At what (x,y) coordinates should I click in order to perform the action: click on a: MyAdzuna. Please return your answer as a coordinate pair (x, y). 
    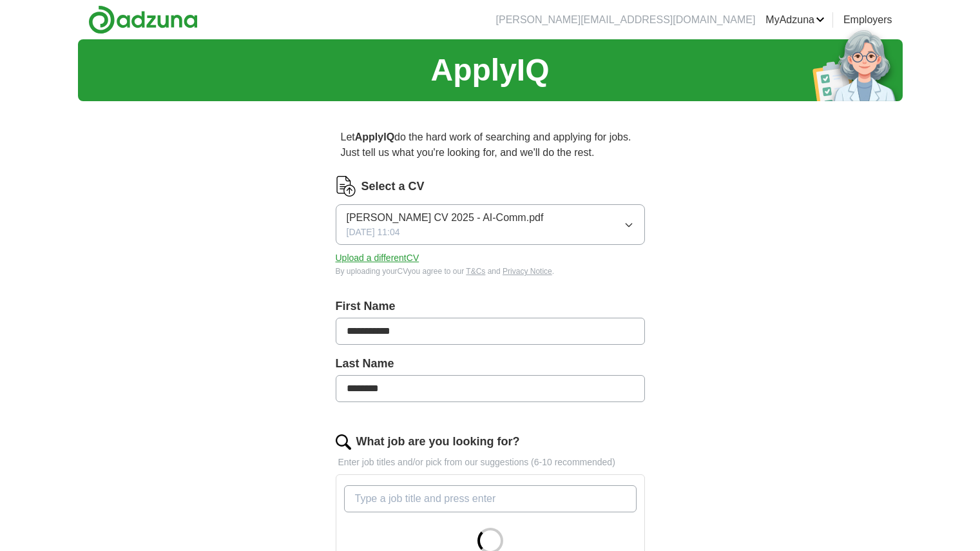
    Looking at the image, I should click on (795, 20).